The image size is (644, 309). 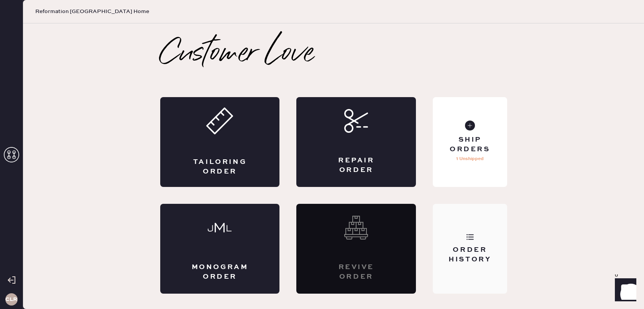 What do you see at coordinates (356, 272) in the screenshot?
I see `div: Revive order` at bounding box center [356, 272].